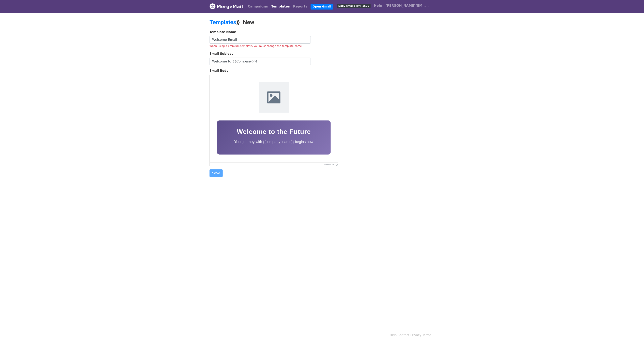  Describe the element at coordinates (354, 6) in the screenshot. I see `span: Daily emails left: 1500` at that location.